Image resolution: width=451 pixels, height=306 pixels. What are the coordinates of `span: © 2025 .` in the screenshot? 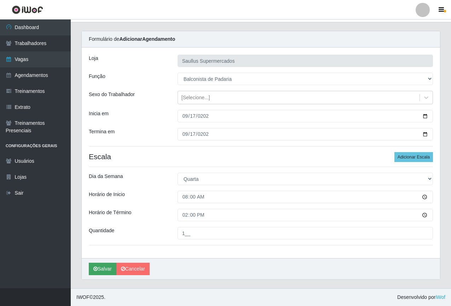 It's located at (91, 297).